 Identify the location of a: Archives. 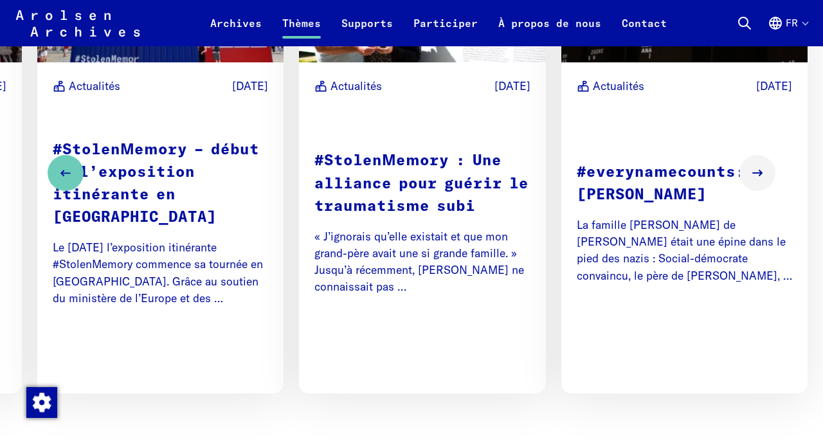
(236, 31).